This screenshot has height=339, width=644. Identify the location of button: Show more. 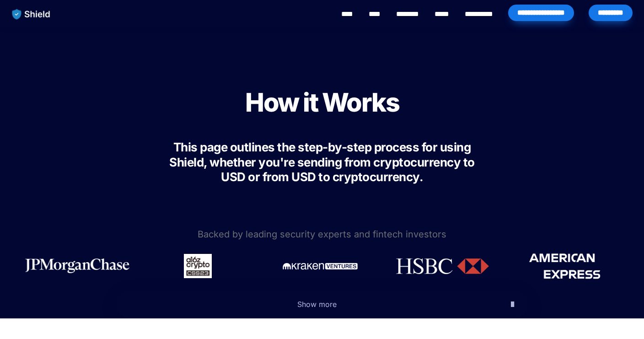
(322, 304).